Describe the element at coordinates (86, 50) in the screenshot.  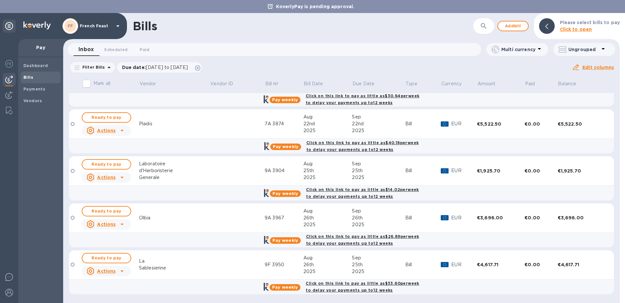
I see `span: Inbox` at that location.